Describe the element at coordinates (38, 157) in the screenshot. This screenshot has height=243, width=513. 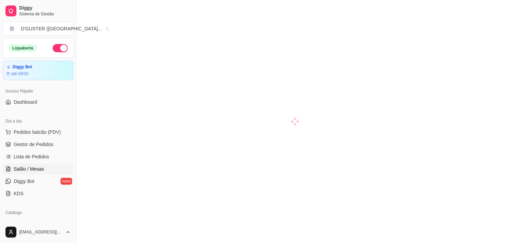
I see `a: Lista de Pedidos` at that location.